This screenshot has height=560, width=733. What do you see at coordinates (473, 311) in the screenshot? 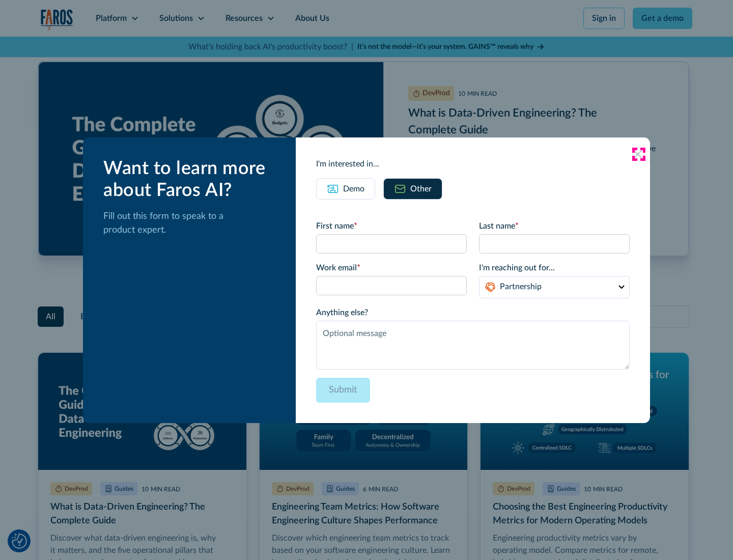
I see `form: Email Form` at bounding box center [473, 311].